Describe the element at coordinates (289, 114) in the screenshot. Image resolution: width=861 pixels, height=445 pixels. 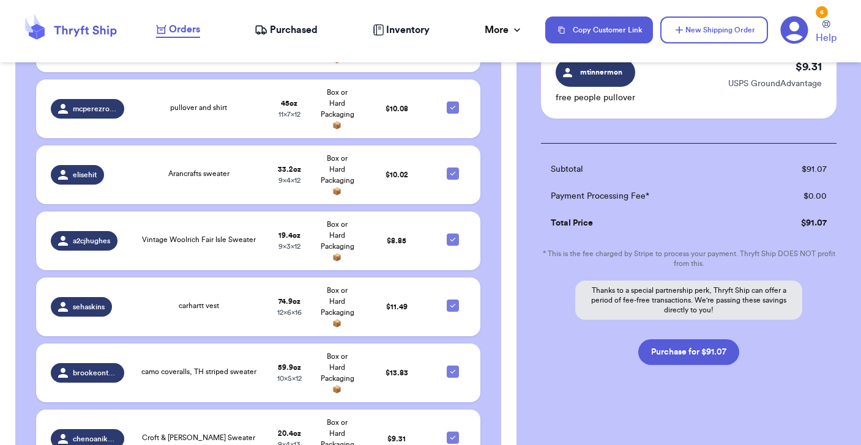
I see `span: 11 x 7 x 12` at that location.